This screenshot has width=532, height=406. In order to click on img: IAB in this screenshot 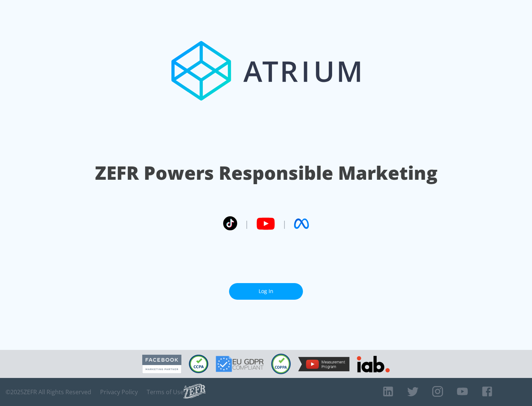, I will do `click(373, 364)`.